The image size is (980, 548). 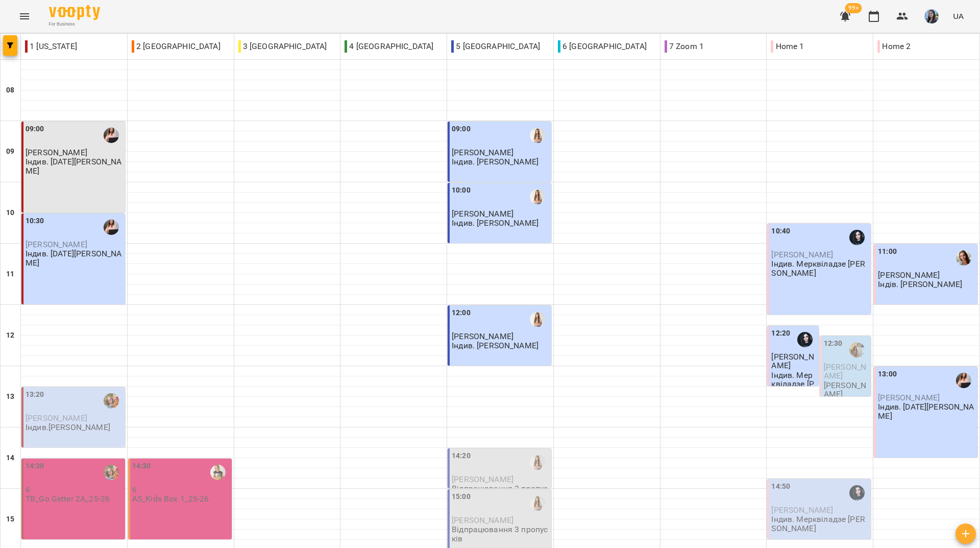 What do you see at coordinates (10, 90) in the screenshot?
I see `h6: 08` at bounding box center [10, 90].